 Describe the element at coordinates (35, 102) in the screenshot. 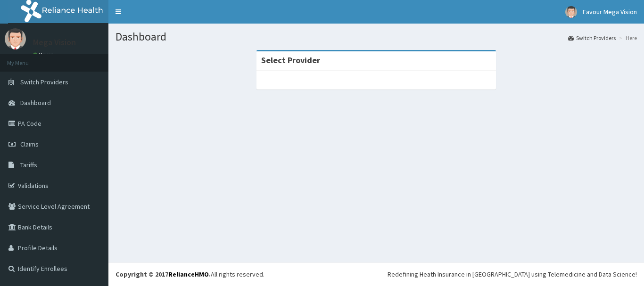

I see `span: Dashboard` at that location.